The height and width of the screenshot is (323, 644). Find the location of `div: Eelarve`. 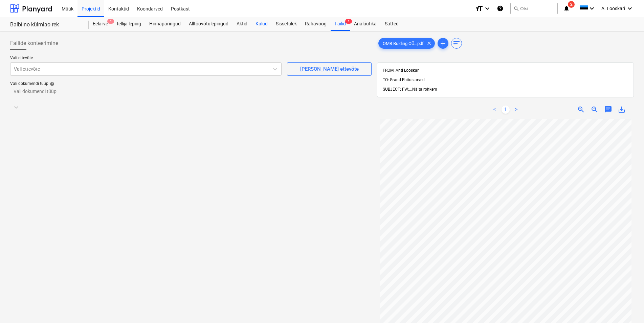

div: Eelarve is located at coordinates (100, 24).